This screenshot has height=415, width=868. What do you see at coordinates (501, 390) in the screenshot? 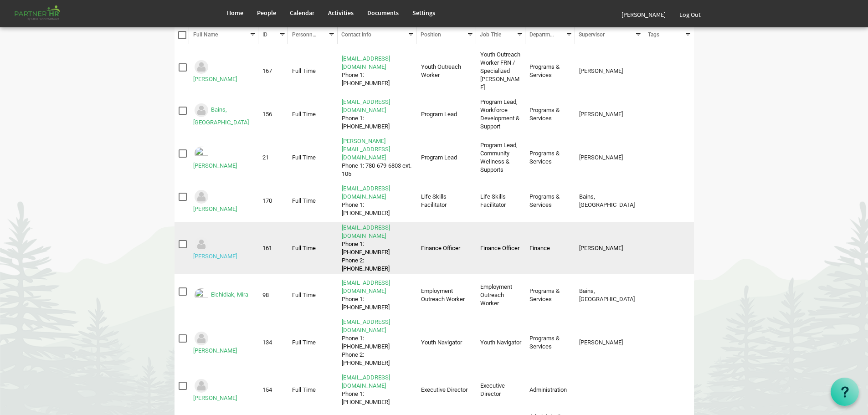
I see `td: Executive Director column header Job Title` at bounding box center [501, 390].